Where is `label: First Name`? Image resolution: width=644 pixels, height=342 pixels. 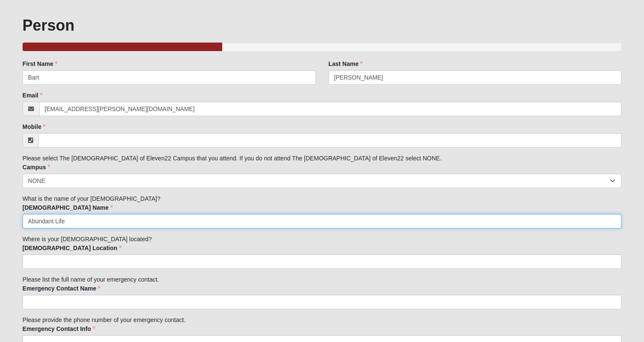 label: First Name is located at coordinates (40, 64).